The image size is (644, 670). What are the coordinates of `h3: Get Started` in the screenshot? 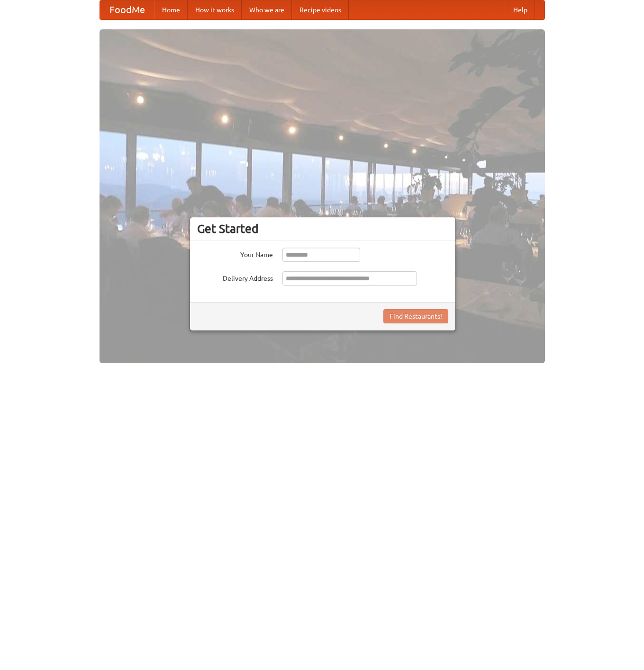 It's located at (323, 229).